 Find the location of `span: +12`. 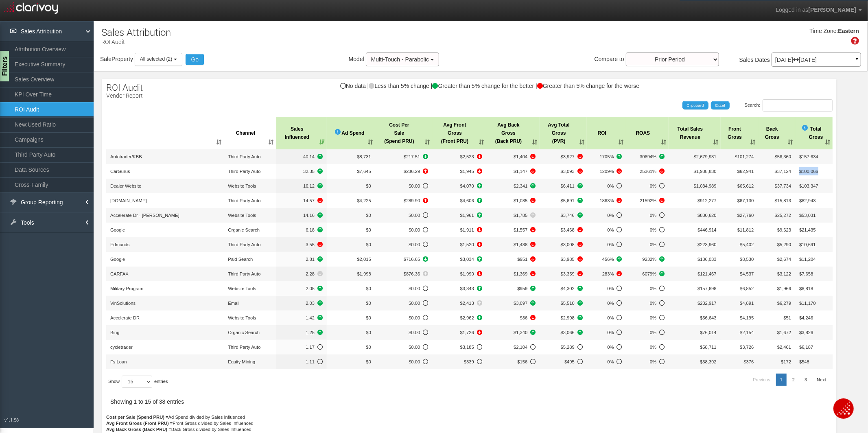

span: +12 is located at coordinates (514, 215).